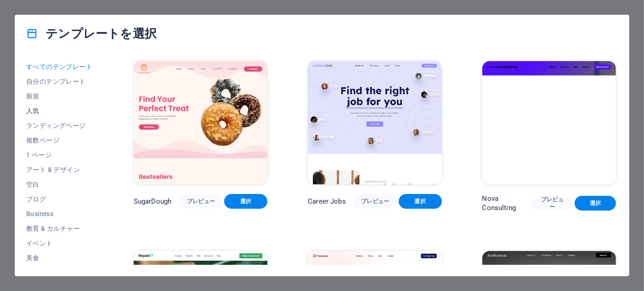  I want to click on span: Business, so click(59, 214).